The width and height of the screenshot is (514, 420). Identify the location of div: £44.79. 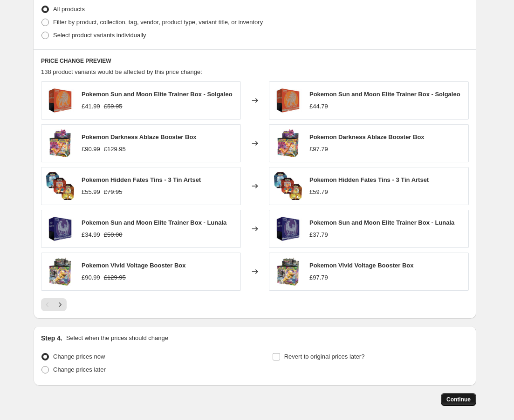
(318, 107).